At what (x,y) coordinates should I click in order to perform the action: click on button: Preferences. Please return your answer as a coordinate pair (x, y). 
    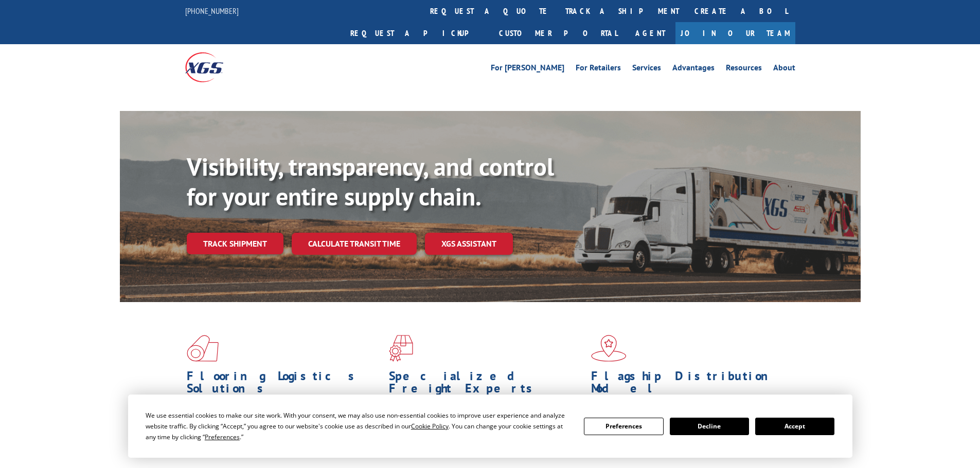
    Looking at the image, I should click on (624, 427).